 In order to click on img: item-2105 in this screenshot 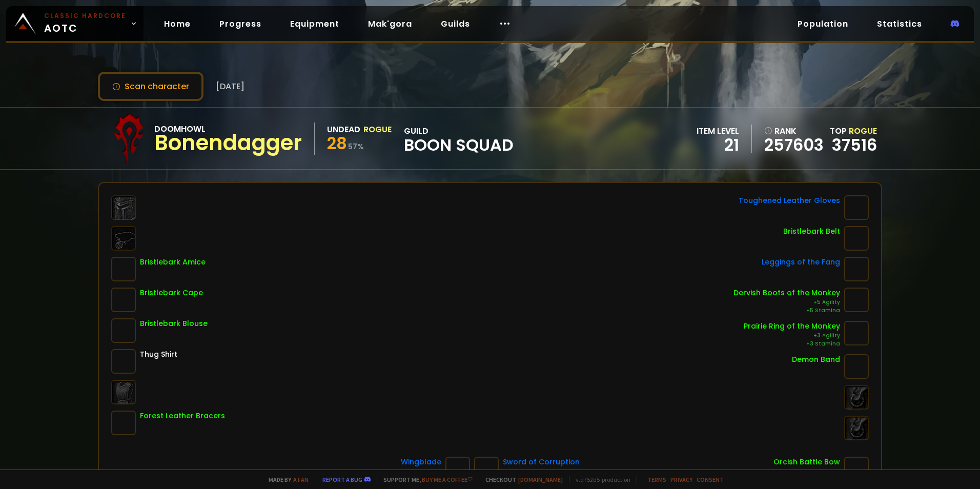, I will do `click(124, 361)`.